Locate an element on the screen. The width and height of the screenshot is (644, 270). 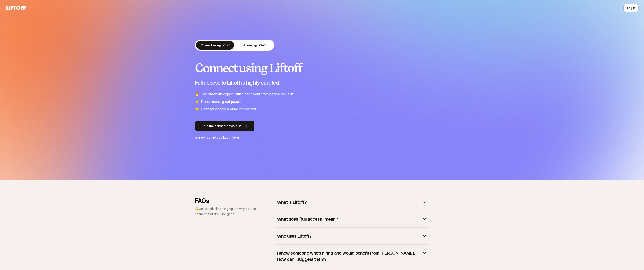
p: Already signed up? is located at coordinates (322, 137).